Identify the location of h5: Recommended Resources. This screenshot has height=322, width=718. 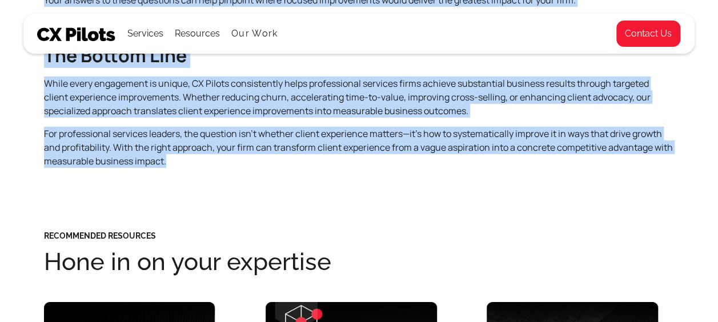
(359, 236).